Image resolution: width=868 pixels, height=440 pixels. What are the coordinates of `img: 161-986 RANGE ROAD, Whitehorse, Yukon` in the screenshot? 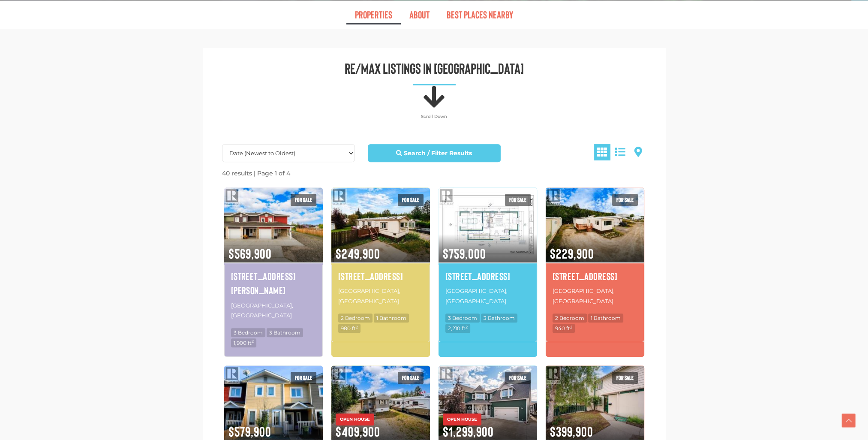 It's located at (381, 224).